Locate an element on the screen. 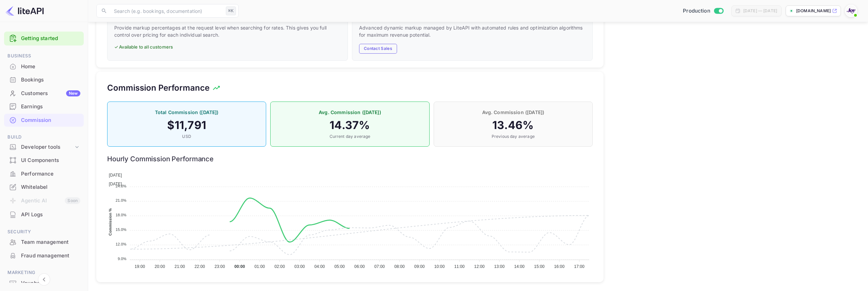 The width and height of the screenshot is (868, 291). text: Commission % is located at coordinates (111, 222).